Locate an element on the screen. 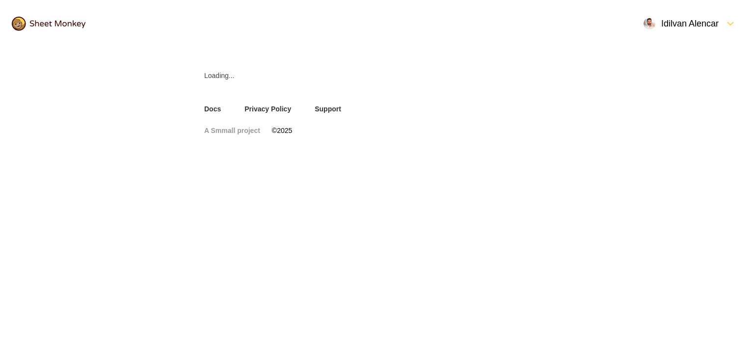  img: logo@2x.png is located at coordinates (49, 24).